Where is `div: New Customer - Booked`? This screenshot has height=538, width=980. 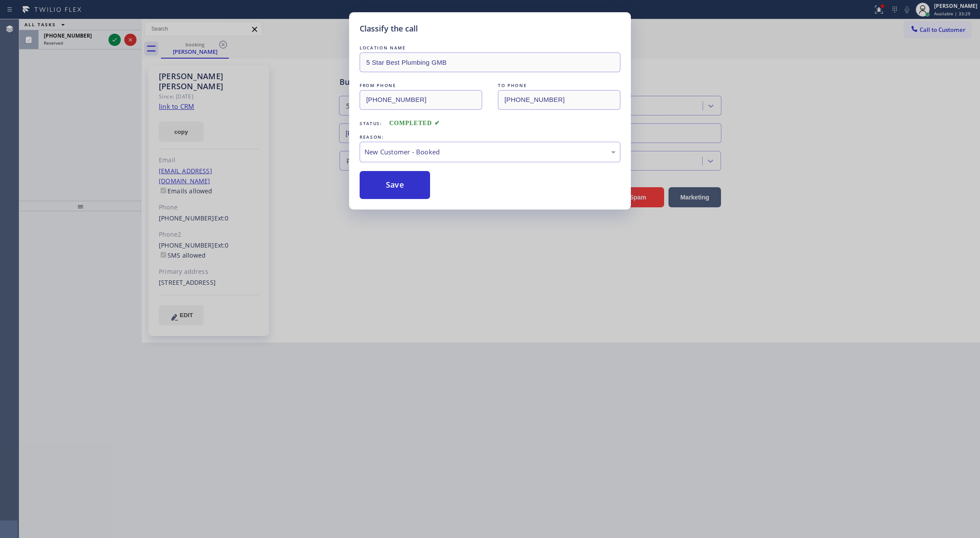
div: New Customer - Booked is located at coordinates (490, 152).